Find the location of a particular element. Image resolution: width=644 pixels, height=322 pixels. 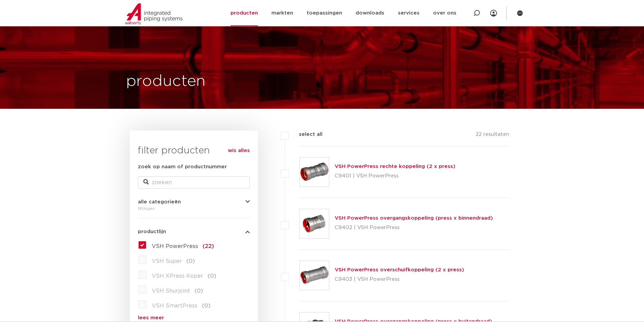

button: productlijn is located at coordinates (194, 231).